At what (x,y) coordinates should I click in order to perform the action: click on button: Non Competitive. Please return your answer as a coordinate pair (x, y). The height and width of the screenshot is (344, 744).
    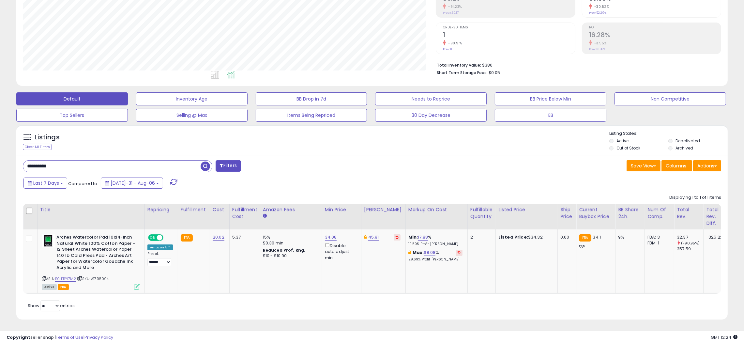
    Looking at the image, I should click on (671, 99).